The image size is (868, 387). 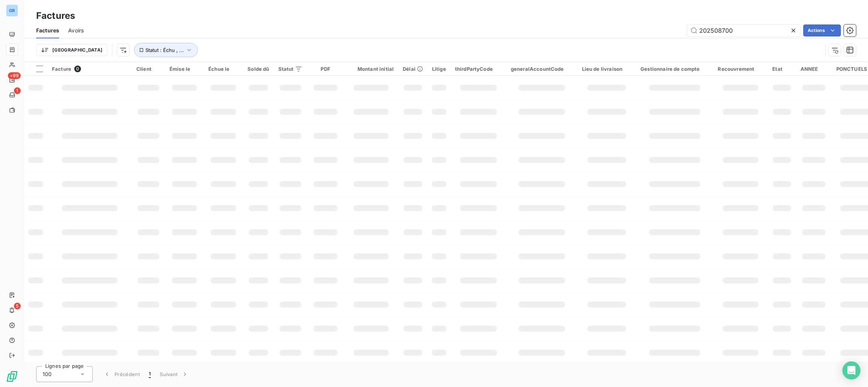 What do you see at coordinates (174, 374) in the screenshot?
I see `button: Suivant` at bounding box center [174, 374].